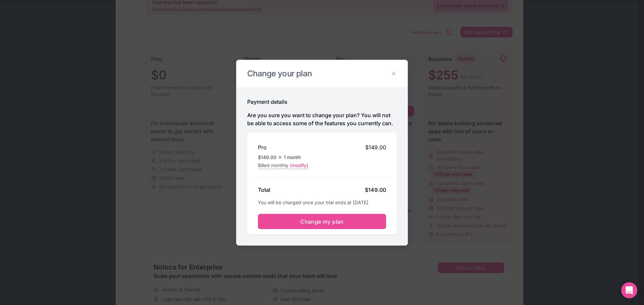 This screenshot has width=644, height=305. What do you see at coordinates (299, 165) in the screenshot?
I see `span: (modify)` at bounding box center [299, 165].